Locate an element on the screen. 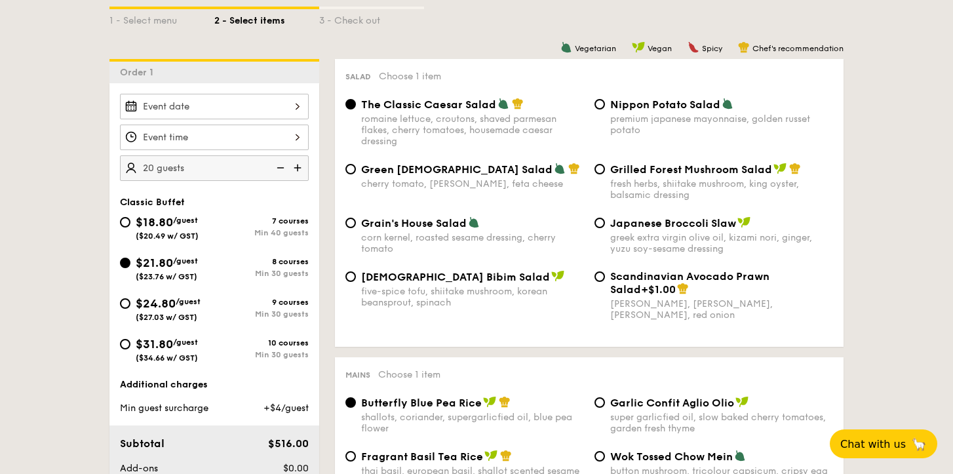  img: icon-add.58712e84.svg is located at coordinates (299, 168).